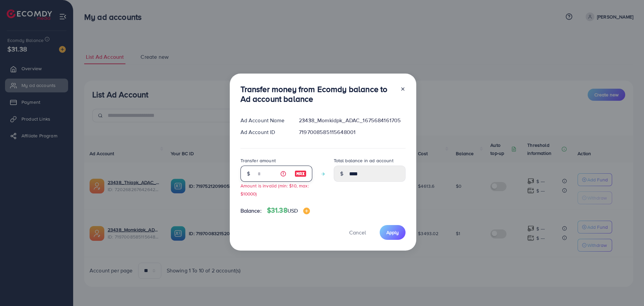  What do you see at coordinates (251, 210) in the screenshot?
I see `span: Balance:` at bounding box center [251, 210].